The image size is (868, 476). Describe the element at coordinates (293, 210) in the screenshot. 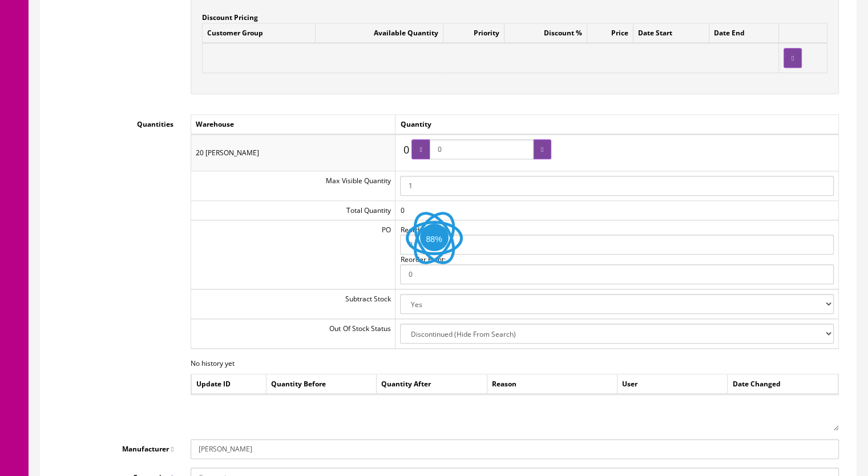

I see `td: Total Quantity` at that location.